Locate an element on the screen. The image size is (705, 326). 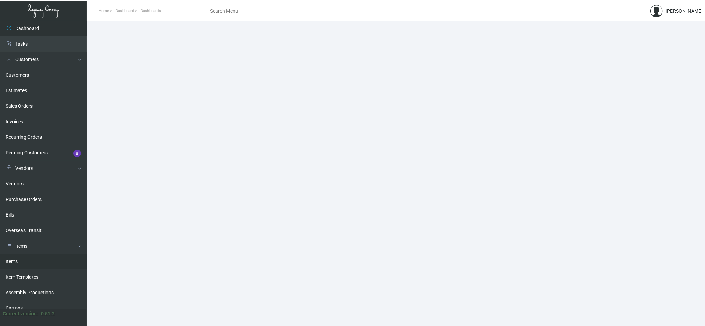
div: Current version: is located at coordinates (20, 314).